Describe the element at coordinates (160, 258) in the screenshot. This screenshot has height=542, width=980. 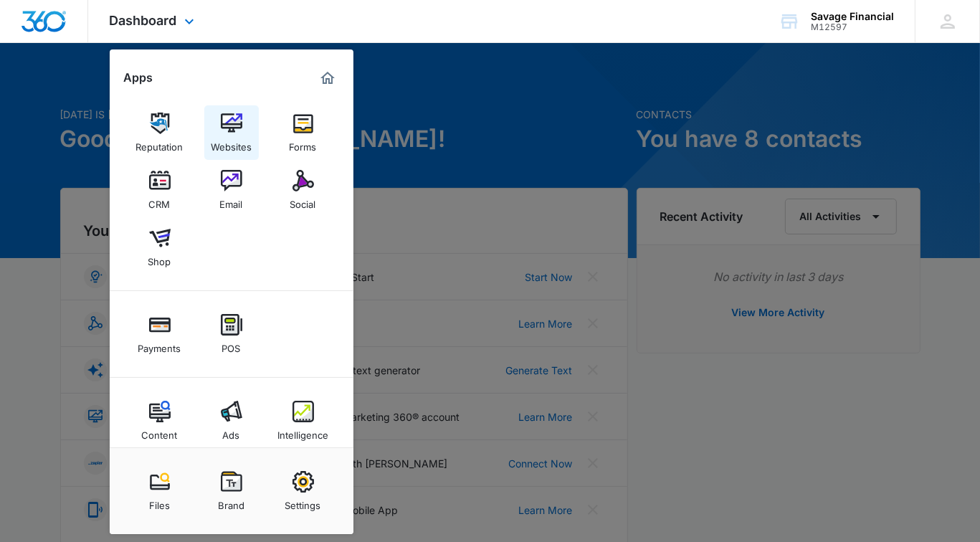
I see `div: Shop` at that location.